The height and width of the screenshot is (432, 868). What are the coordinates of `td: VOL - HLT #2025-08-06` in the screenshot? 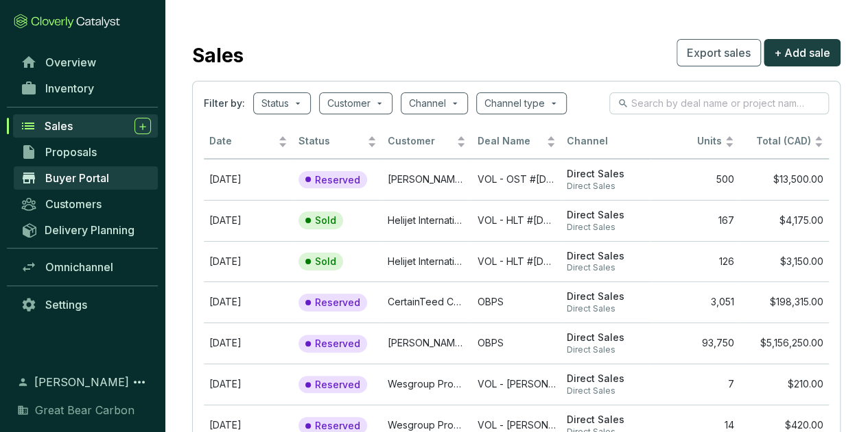 It's located at (515, 221).